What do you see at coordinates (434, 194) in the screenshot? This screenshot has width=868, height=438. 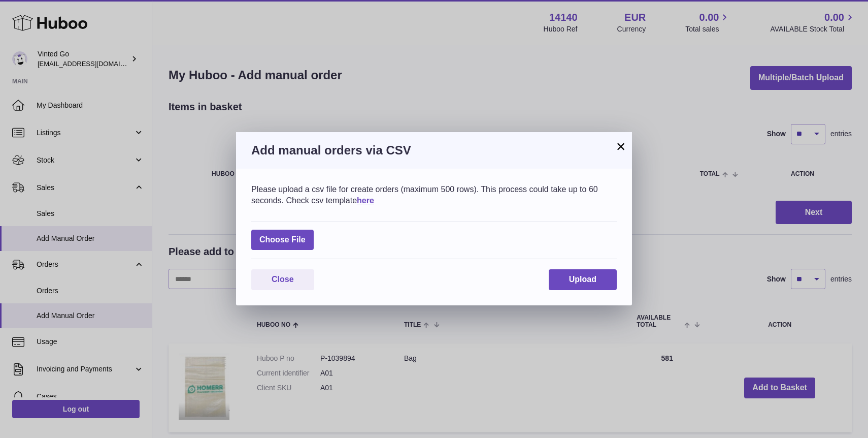 I see `div: Please upload a csv file for create orders (maximum 500 rows). This process could take up to 60 s...` at bounding box center [434, 194].